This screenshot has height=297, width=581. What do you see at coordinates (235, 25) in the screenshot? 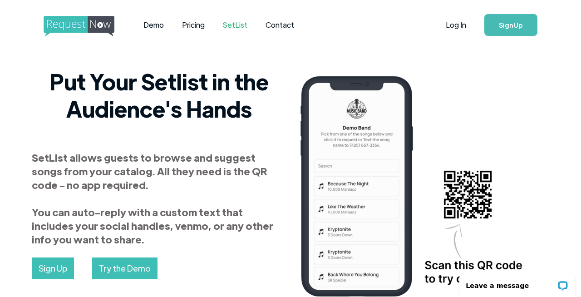
I see `a: SetList` at bounding box center [235, 25].